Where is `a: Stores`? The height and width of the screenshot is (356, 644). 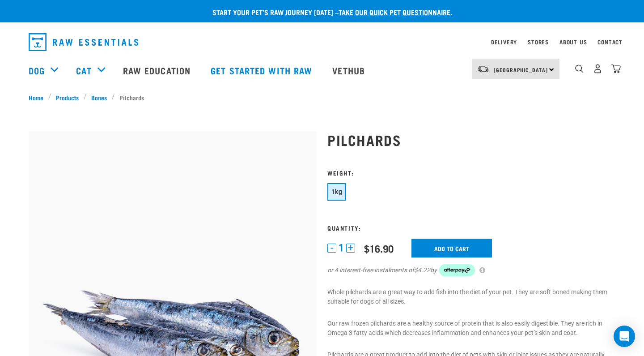
a: Stores is located at coordinates (538, 41).